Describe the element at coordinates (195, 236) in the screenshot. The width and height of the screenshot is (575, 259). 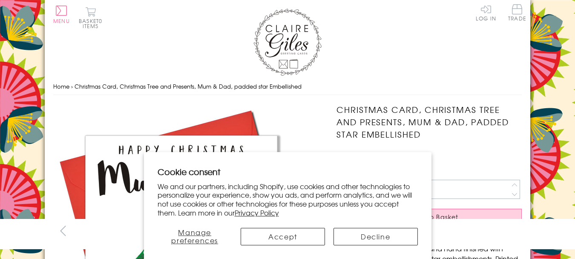
I see `span: Manage preferences` at that location.